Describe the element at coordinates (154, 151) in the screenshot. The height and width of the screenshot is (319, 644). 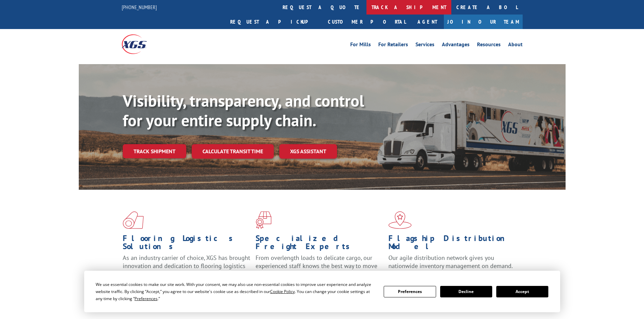
I see `a: Track shipment` at that location.